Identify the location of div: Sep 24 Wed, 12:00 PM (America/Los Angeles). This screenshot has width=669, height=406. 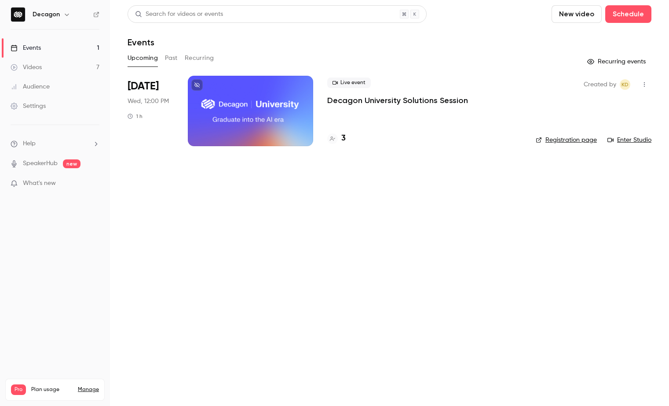
(150, 111).